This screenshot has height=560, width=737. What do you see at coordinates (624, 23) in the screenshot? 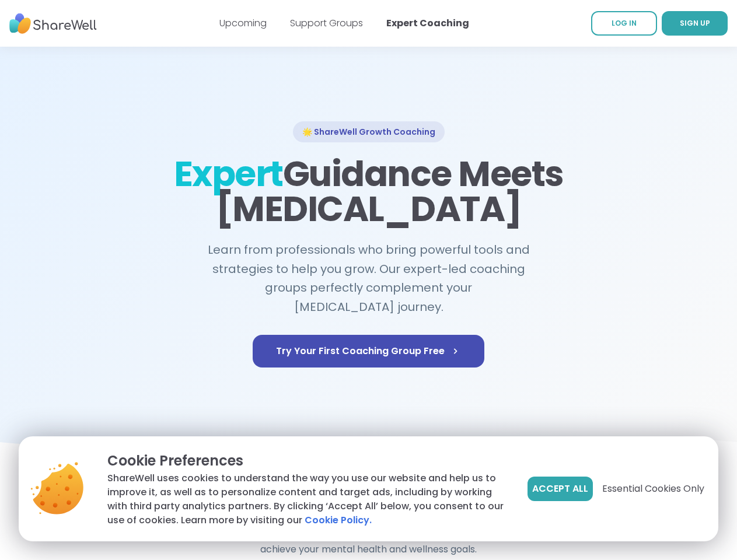
I see `span: LOG IN` at bounding box center [624, 23].